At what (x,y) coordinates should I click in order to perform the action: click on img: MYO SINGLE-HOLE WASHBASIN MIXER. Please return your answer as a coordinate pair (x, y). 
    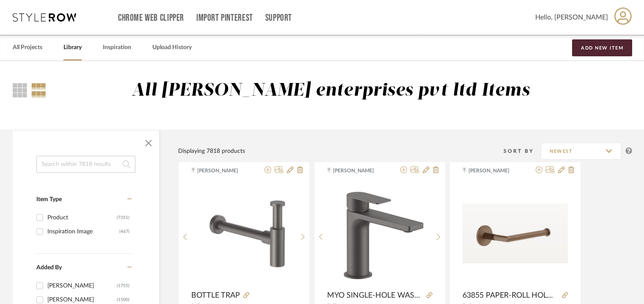
    Looking at the image, I should click on (380, 234).